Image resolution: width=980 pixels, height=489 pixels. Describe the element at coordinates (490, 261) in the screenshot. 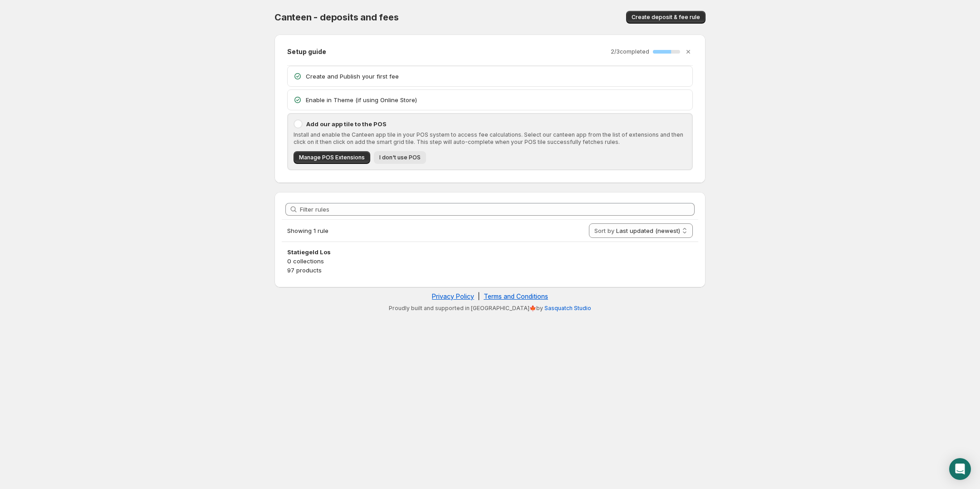

I see `p: 0 collections` at that location.